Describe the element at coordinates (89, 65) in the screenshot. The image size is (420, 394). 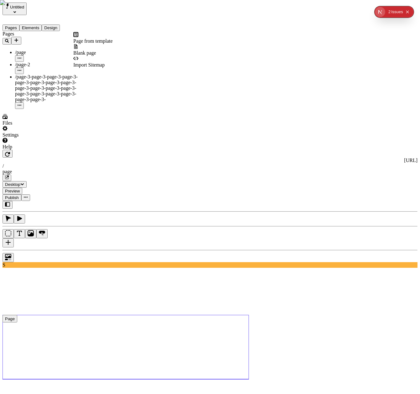
I see `span: Import Sitemap` at that location.